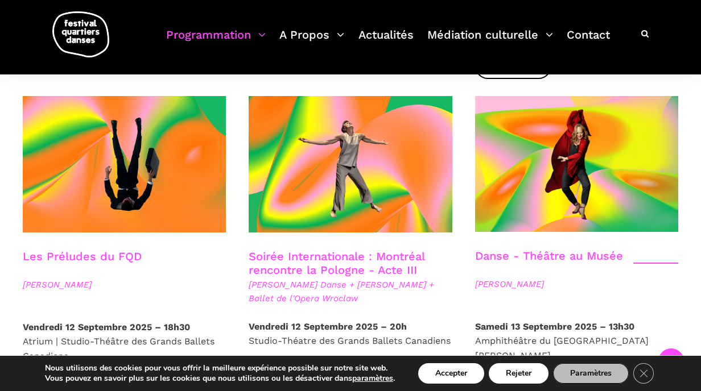 The image size is (701, 391). Describe the element at coordinates (644, 374) in the screenshot. I see `button: Close GDPR Cookie Banner` at that location.